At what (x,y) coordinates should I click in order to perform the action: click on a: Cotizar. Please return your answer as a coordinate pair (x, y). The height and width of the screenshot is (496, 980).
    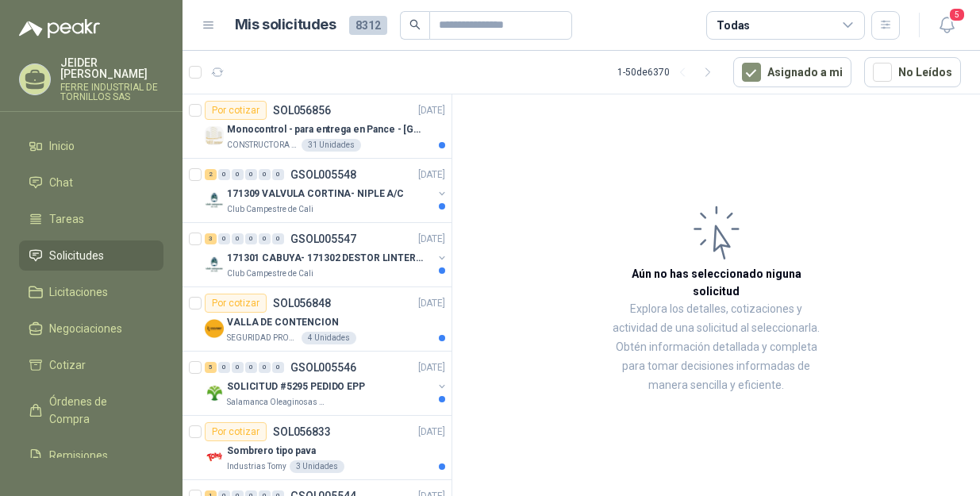
    Looking at the image, I should click on (91, 365).